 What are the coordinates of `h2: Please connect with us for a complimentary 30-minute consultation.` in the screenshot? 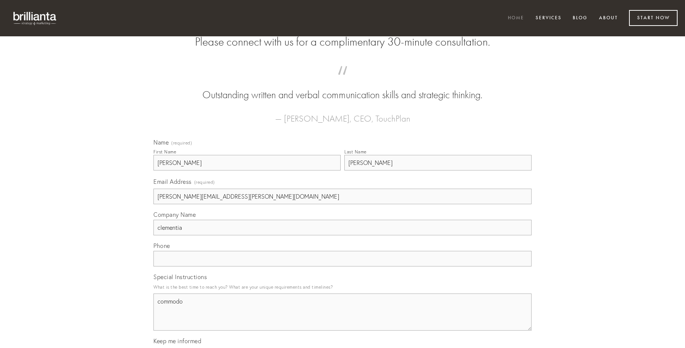 It's located at (342, 42).